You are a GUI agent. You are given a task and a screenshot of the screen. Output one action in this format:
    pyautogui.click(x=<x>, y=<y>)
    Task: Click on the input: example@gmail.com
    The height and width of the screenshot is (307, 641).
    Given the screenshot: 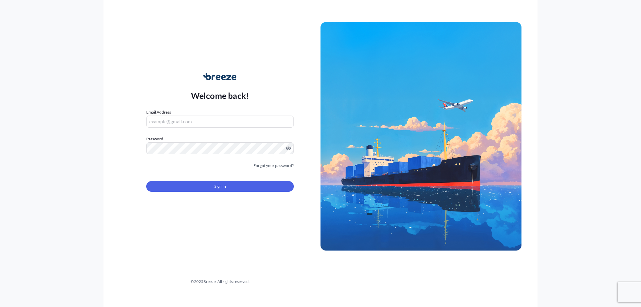 What is the action you would take?
    pyautogui.click(x=220, y=122)
    